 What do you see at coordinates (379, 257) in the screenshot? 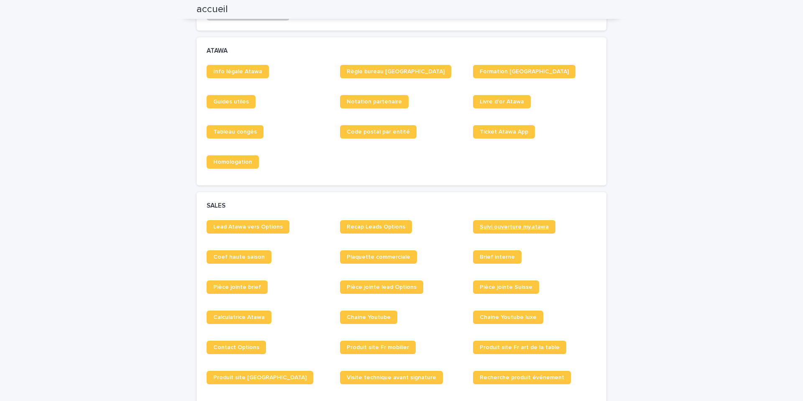
I see `a: Plaquette commerciale` at bounding box center [379, 257].